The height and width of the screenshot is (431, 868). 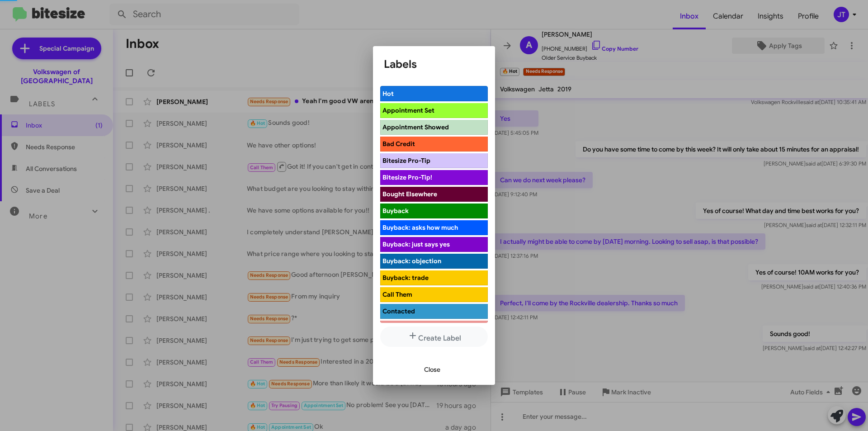 What do you see at coordinates (432, 369) in the screenshot?
I see `span: Close` at bounding box center [432, 369].